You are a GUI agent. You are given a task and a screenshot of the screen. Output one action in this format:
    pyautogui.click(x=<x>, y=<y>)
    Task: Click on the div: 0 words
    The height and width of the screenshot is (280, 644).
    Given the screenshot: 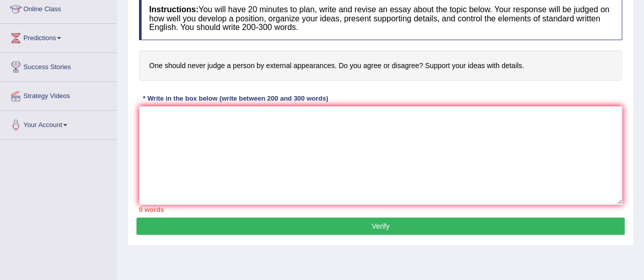 What is the action you would take?
    pyautogui.click(x=380, y=209)
    